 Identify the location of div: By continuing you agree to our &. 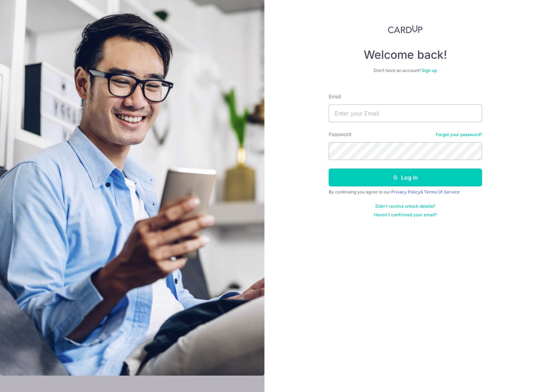
(405, 192).